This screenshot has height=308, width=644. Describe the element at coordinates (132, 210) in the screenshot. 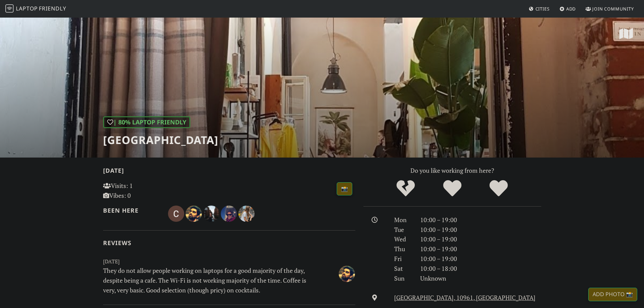

I see `h2: Been here` at that location.